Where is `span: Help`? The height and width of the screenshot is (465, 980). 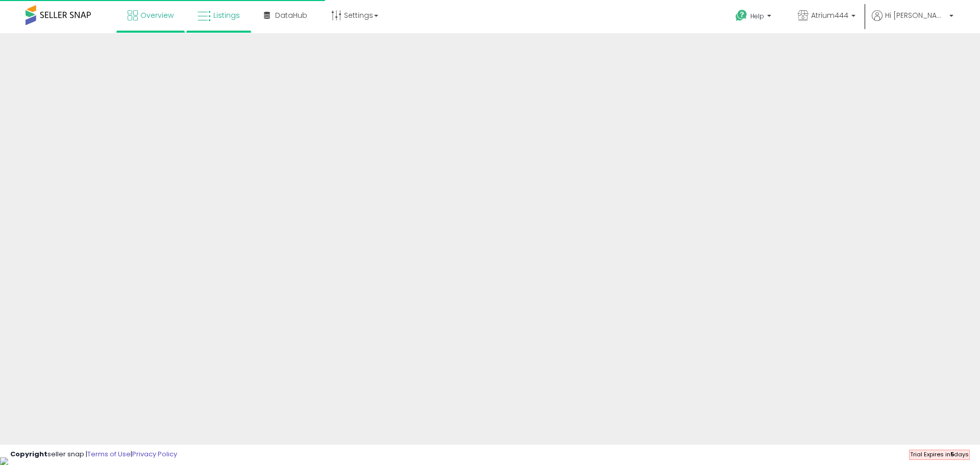
span: Help is located at coordinates (757, 16).